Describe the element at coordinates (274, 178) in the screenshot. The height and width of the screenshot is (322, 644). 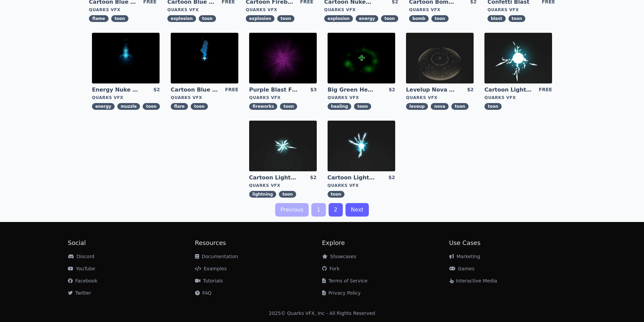
I see `a: Cartoon Lightning Ball Explosion` at that location.